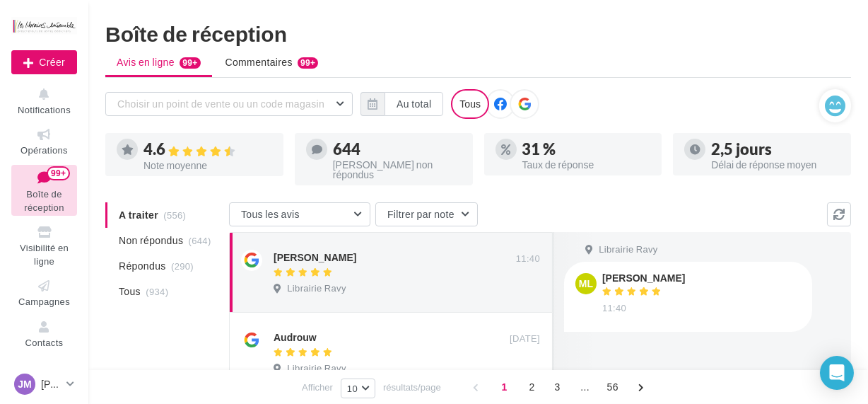 The height and width of the screenshot is (404, 868). What do you see at coordinates (142, 266) in the screenshot?
I see `span: Répondus` at bounding box center [142, 266].